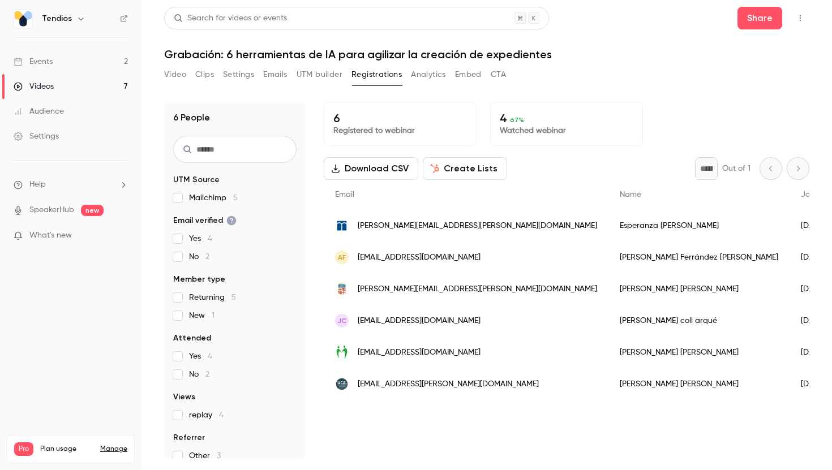 The height and width of the screenshot is (470, 832). What do you see at coordinates (37, 185) in the screenshot?
I see `span: Help` at bounding box center [37, 185].